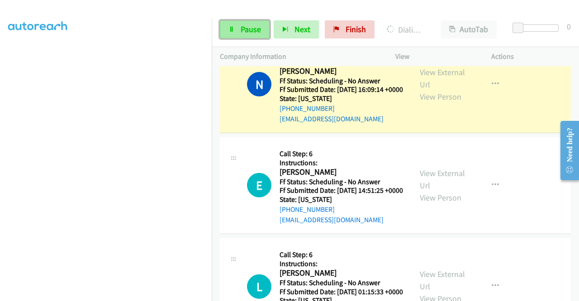  I want to click on span: Finish, so click(355, 29).